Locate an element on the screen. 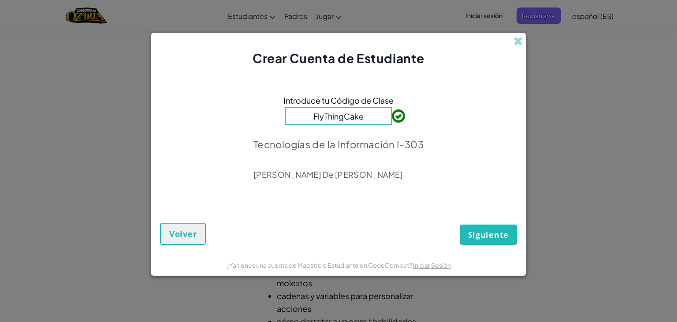 The image size is (677, 322). span: Siguiente is located at coordinates (488, 234).